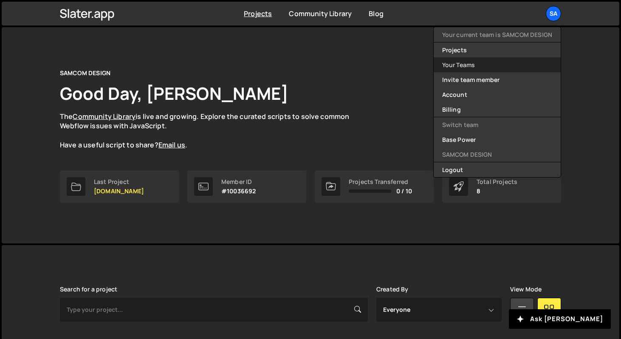 The width and height of the screenshot is (621, 339). What do you see at coordinates (497, 79) in the screenshot?
I see `a: Invite team member` at bounding box center [497, 79].